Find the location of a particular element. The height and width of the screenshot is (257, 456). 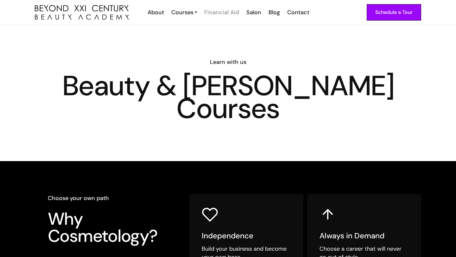

div: Schedule a Tour is located at coordinates (394, 12).